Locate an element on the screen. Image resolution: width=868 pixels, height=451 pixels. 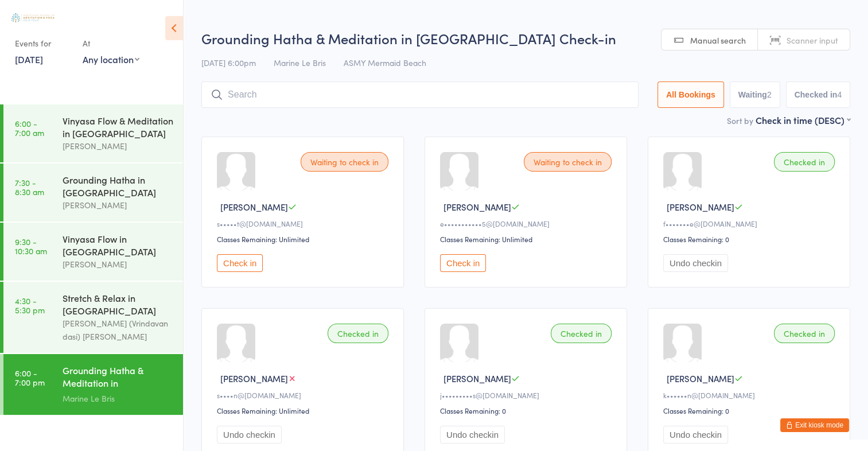
span: Marine Le Bris is located at coordinates (300, 63).